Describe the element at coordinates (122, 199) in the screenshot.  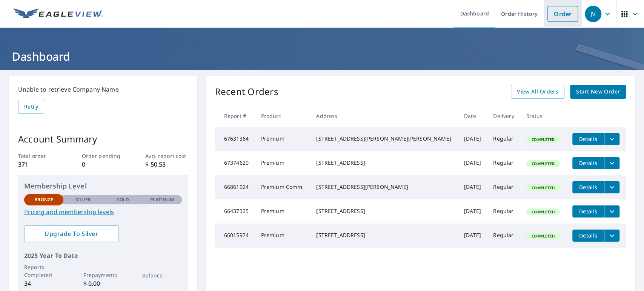
I see `p: Gold` at that location.